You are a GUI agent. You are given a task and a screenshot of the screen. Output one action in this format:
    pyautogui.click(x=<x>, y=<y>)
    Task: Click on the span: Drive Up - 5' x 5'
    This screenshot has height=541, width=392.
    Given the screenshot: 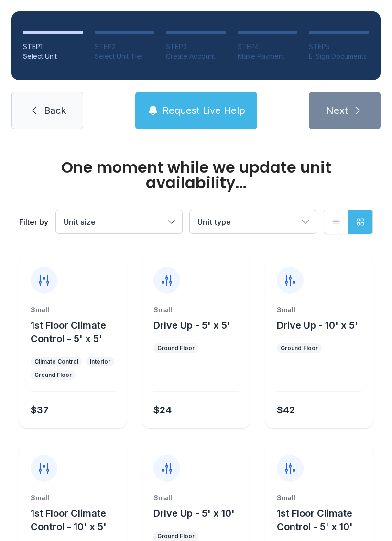 What is the action you would take?
    pyautogui.click(x=192, y=325)
    